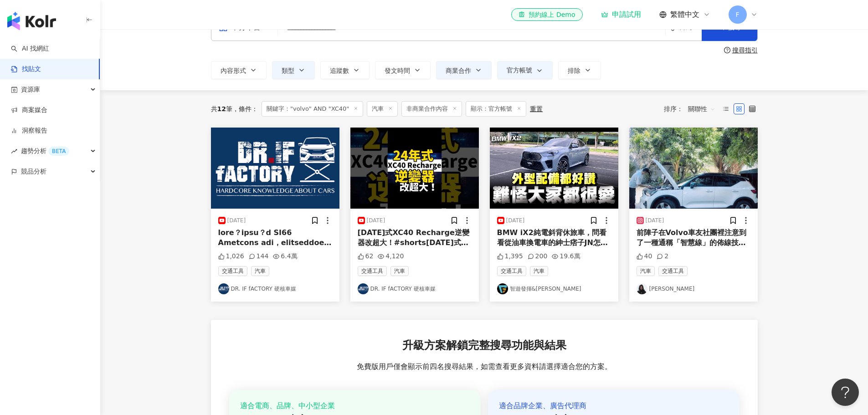 The image size is (868, 415). I want to click on div: 重置, so click(536, 109).